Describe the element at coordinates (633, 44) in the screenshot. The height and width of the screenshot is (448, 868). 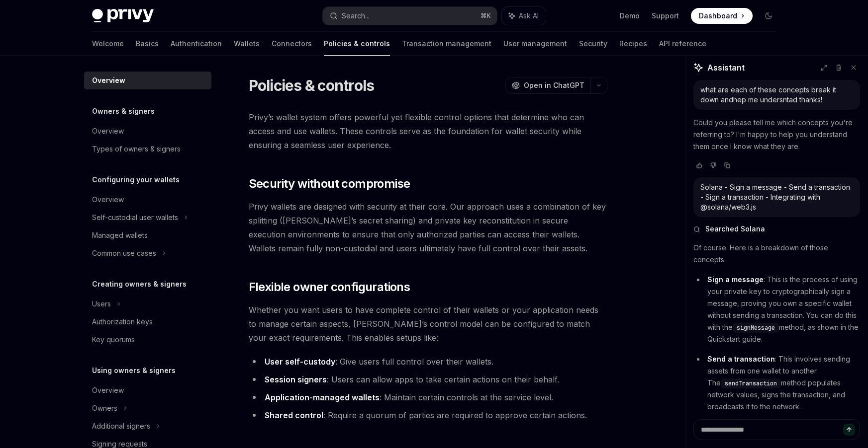
I see `a: Recipes` at that location.